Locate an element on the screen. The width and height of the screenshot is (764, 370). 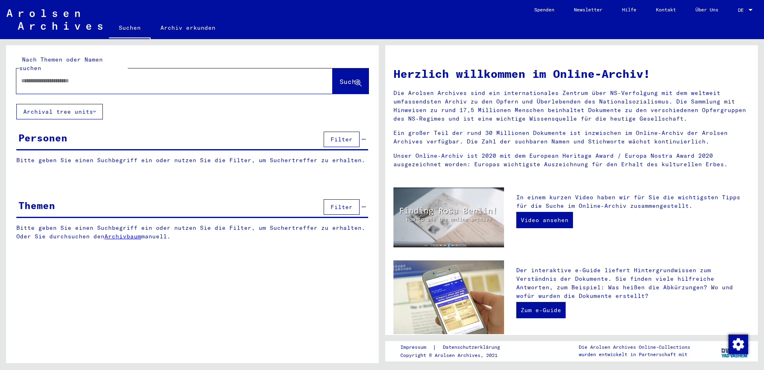
img: eguide.jpg is located at coordinates (448, 297).